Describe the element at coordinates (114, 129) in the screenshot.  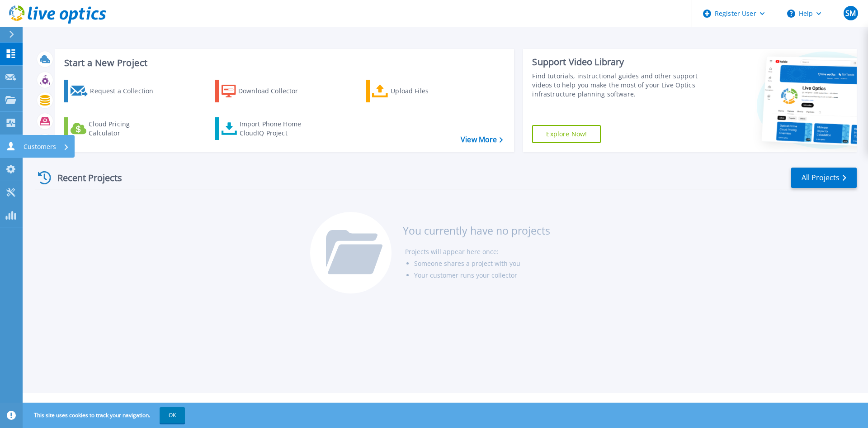
I see `a: Cloud Pricing Calculator` at that location.